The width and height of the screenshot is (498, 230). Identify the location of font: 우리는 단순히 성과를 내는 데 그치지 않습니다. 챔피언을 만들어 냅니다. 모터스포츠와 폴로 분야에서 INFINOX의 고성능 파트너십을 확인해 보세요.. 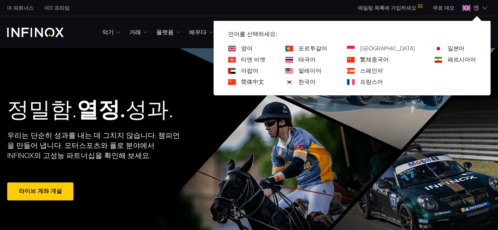
(93, 146).